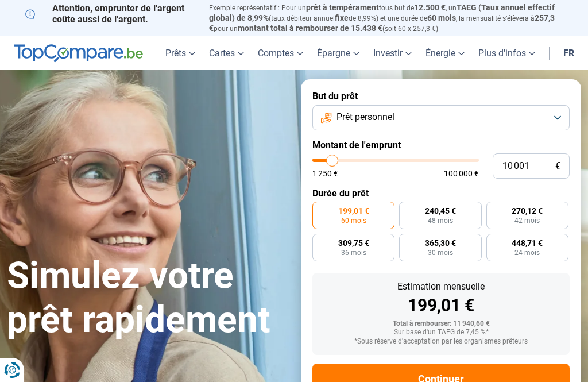 The image size is (588, 382). Describe the element at coordinates (441, 324) in the screenshot. I see `div: Total à rembourser: 11 940,60 €` at that location.